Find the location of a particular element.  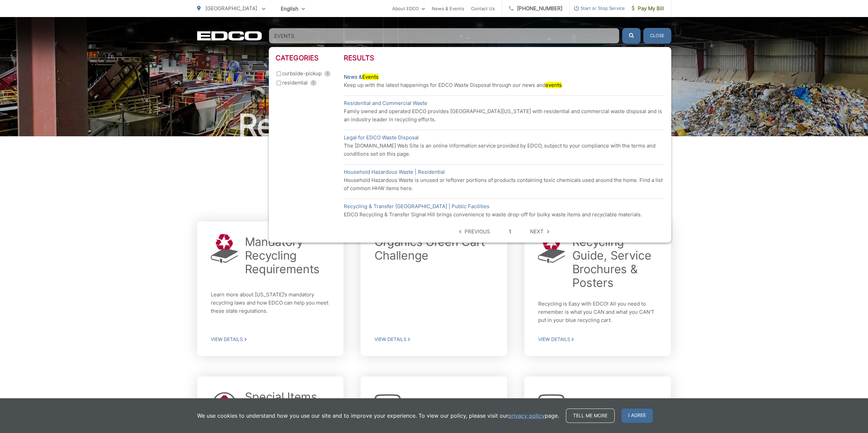

a: Organics Green Cart Challenge View Details is located at coordinates (434, 289).